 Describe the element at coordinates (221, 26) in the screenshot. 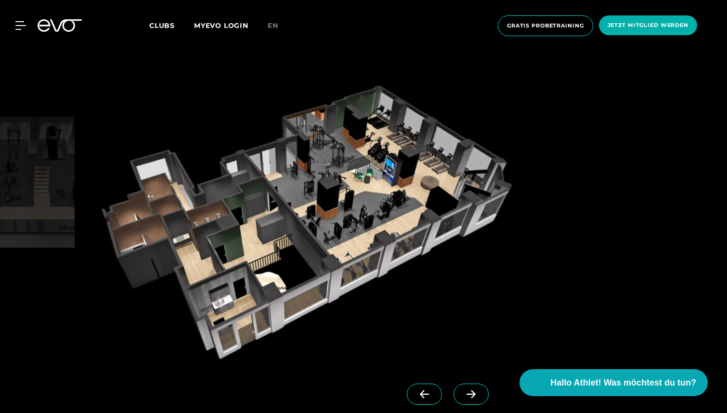

I see `a: MYEVO LOGIN` at that location.